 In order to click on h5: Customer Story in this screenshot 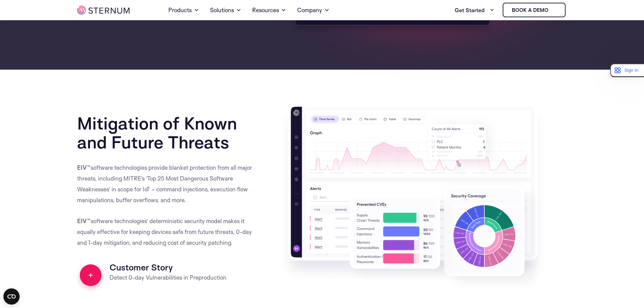, I will do `click(168, 267)`.